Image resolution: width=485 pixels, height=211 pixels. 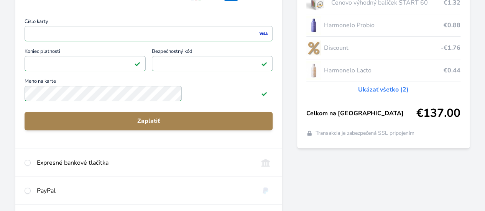 I want to click on span: Bezpečnostný kód, so click(x=212, y=52).